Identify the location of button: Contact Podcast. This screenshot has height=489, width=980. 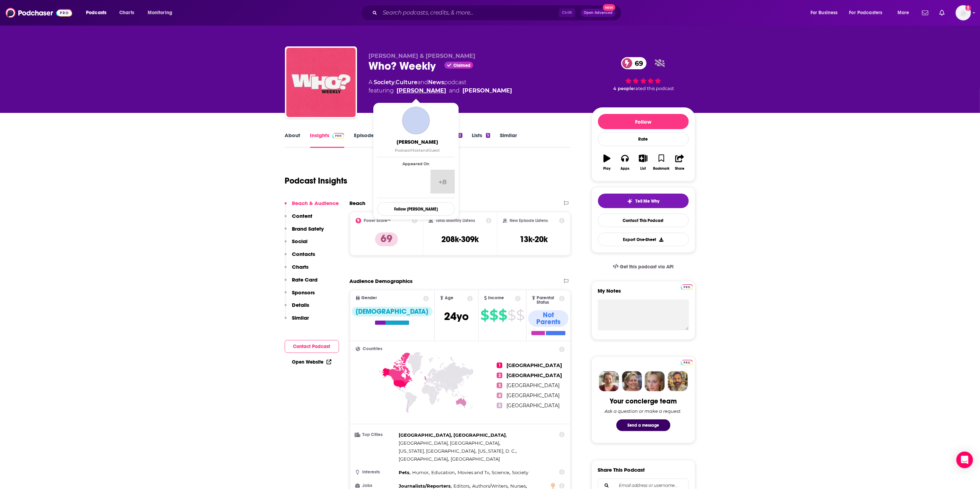
(312, 346).